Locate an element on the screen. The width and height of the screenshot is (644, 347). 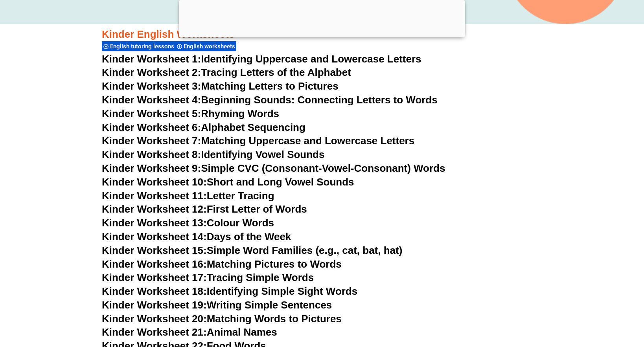
a: Kinder Worksheet 3:Matching Letters to Pictures is located at coordinates (220, 86).